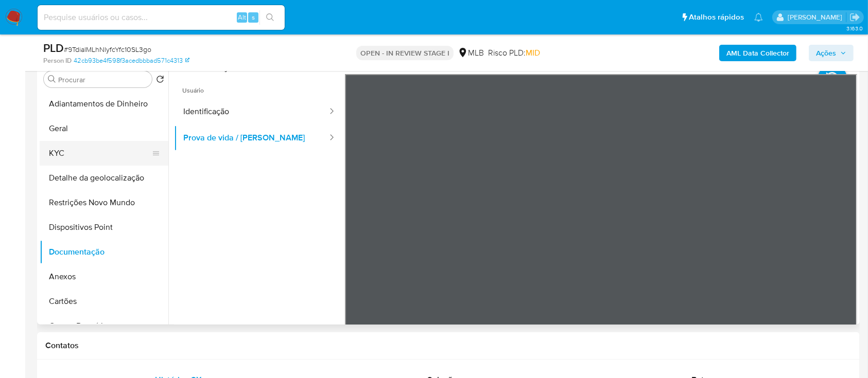  I want to click on span: Ações, so click(826, 53).